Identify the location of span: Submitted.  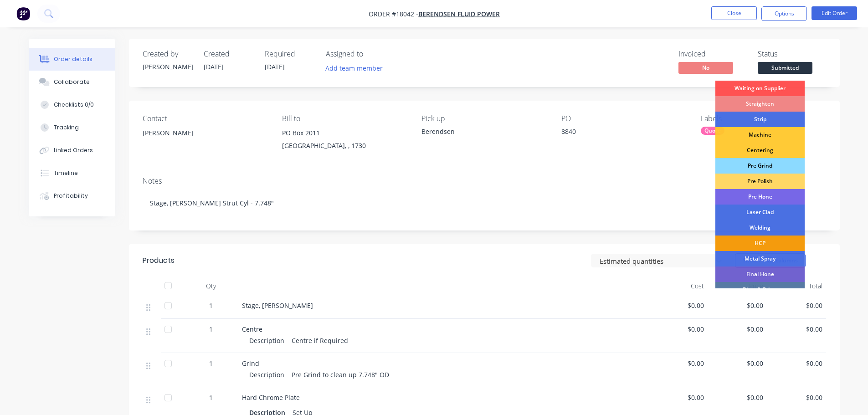
(785, 68).